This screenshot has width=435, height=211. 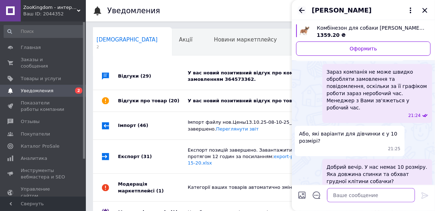 What do you see at coordinates (268, 125) in the screenshot?
I see `div: Імпорт файлу нов.Цены13.10.25-08-10-25_Ире.xlsx успішно завершено.` at bounding box center [268, 125].